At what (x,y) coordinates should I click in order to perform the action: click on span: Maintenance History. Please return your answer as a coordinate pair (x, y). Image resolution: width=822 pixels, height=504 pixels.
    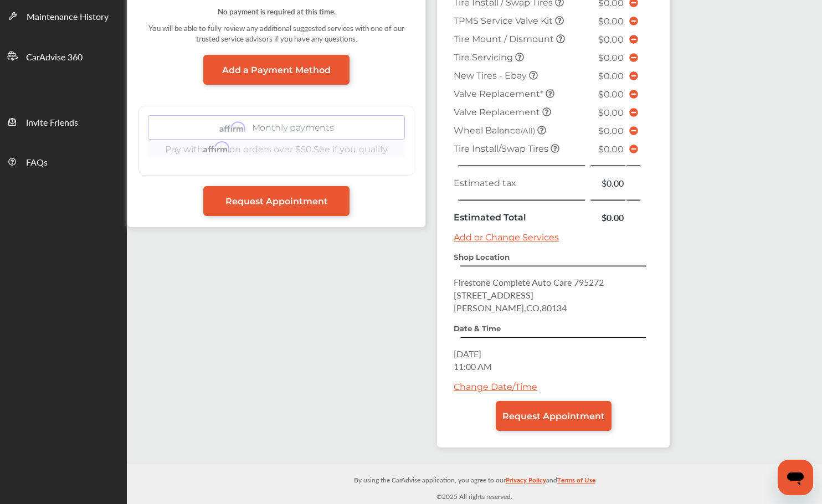
    Looking at the image, I should click on (68, 17).